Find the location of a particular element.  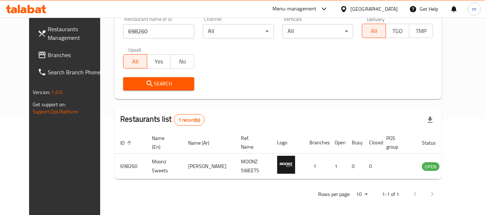

button: No is located at coordinates (182, 61).